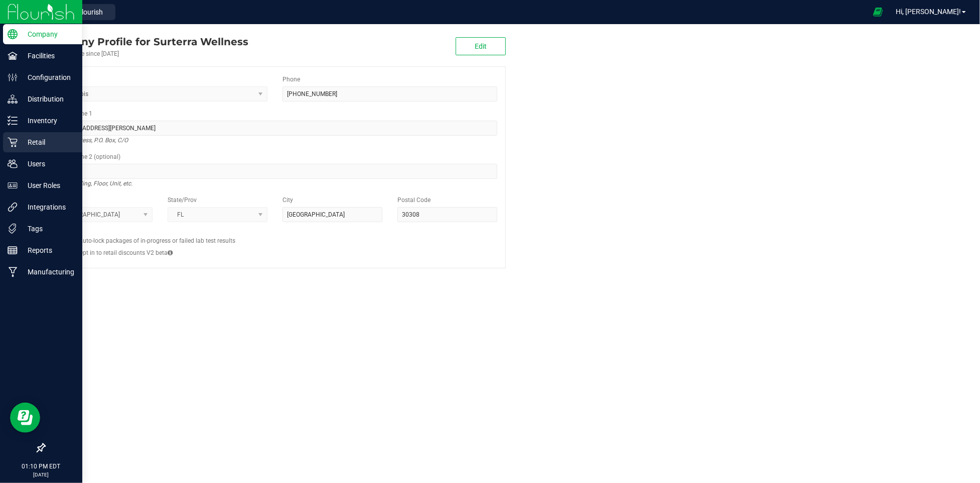 This screenshot has height=483, width=980. I want to click on label: Auto-lock packages of in-progress or failed lab test results, so click(157, 240).